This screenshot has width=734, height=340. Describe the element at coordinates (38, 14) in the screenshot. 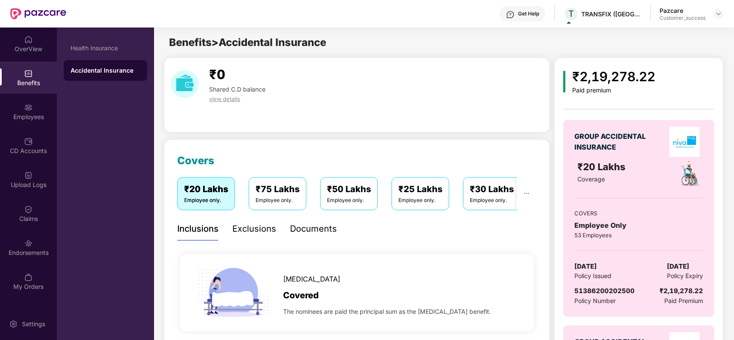

I see `img: New Pazcare Logo` at that location.